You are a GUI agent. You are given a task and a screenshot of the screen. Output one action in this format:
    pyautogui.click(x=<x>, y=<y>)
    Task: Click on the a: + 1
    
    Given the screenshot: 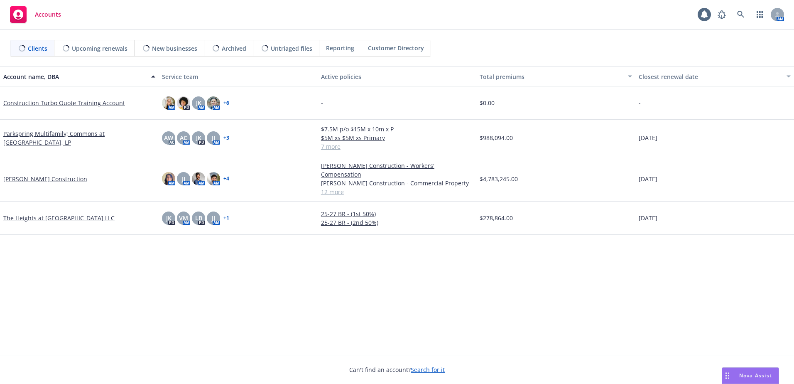 What is the action you would take?
    pyautogui.click(x=226, y=218)
    